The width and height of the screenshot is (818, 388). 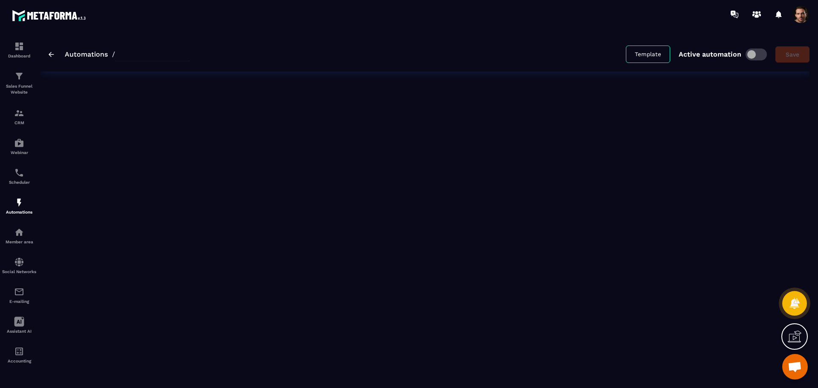 What do you see at coordinates (19, 292) in the screenshot?
I see `img: email` at bounding box center [19, 292].